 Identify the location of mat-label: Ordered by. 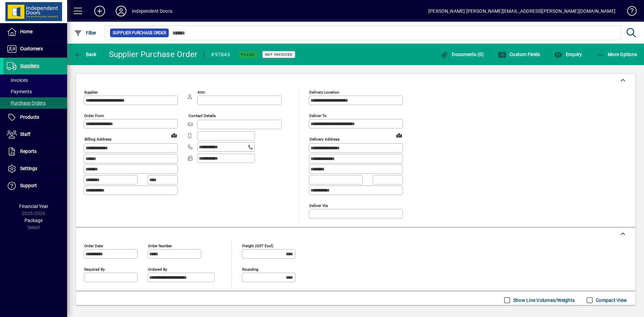
(157, 269).